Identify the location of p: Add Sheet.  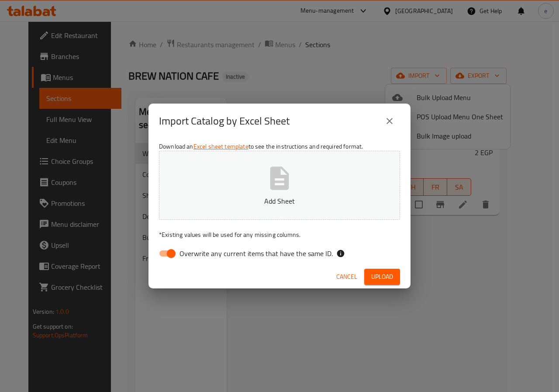
(279, 201).